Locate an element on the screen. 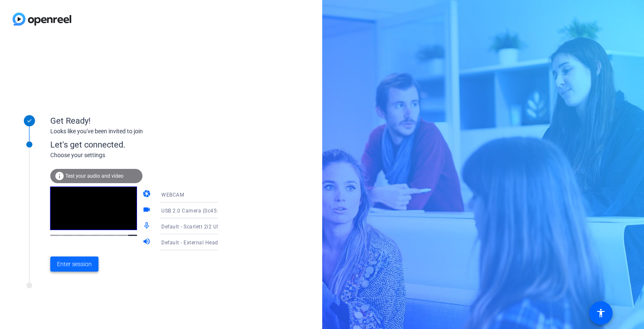  button: Enter session is located at coordinates (74, 264).